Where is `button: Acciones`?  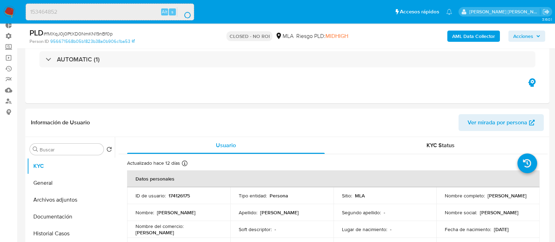 button: Acciones is located at coordinates (527, 36).